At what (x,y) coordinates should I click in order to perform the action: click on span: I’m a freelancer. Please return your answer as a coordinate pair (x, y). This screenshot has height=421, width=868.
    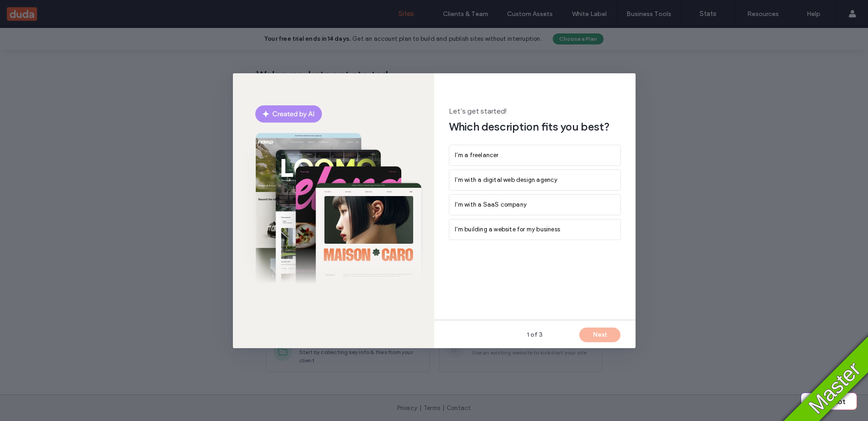
    Looking at the image, I should click on (477, 155).